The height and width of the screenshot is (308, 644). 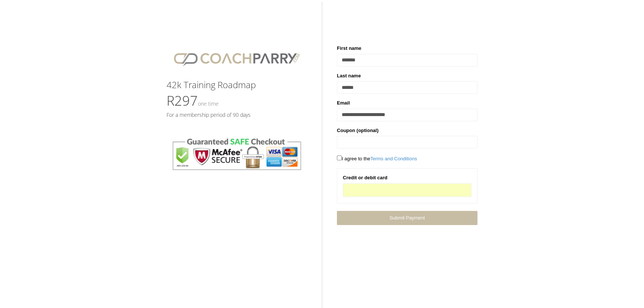 I want to click on small: One time, so click(x=208, y=104).